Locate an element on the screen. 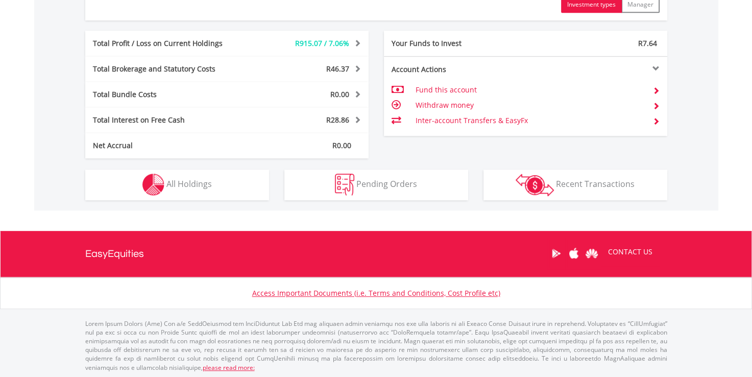 This screenshot has width=752, height=377. span: R915.07 / 7.06% is located at coordinates (322, 43).